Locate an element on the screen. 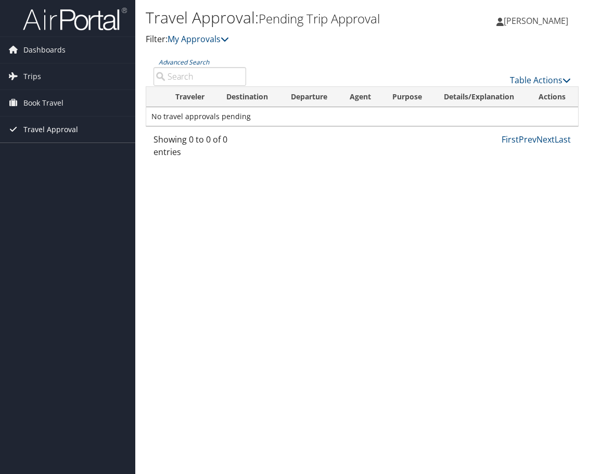 The height and width of the screenshot is (474, 589). a: Advanced Search is located at coordinates (184, 62).